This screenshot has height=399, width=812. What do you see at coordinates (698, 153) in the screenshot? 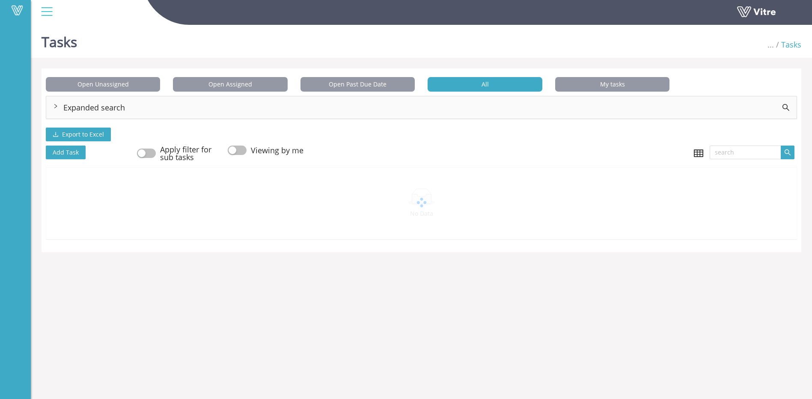
I see `span: table` at bounding box center [698, 153].